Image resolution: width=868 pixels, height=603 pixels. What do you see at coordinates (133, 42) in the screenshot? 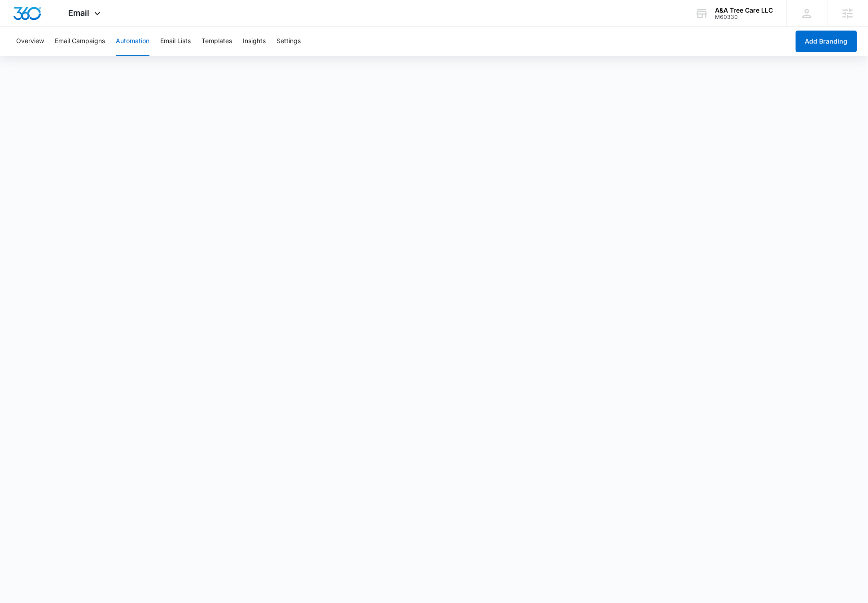
I see `button: Automation` at bounding box center [133, 42].